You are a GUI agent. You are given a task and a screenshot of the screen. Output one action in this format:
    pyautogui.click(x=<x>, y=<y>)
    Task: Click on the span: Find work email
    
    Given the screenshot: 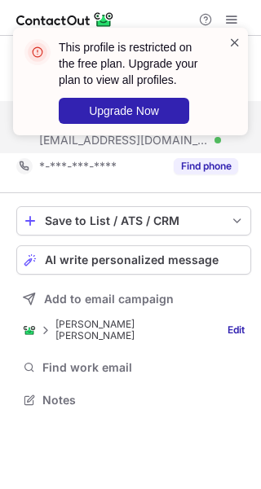 What is the action you would take?
    pyautogui.click(x=143, y=367)
    